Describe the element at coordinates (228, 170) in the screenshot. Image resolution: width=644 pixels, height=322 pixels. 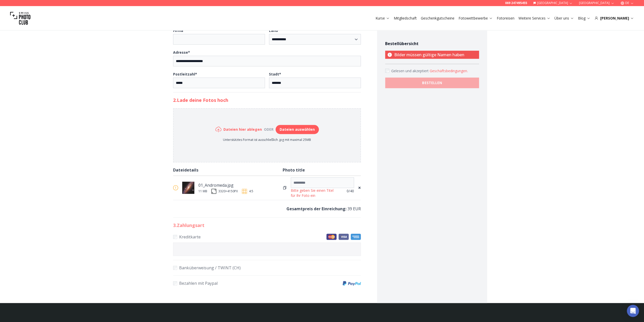
I see `div: Dateidetails` at that location.